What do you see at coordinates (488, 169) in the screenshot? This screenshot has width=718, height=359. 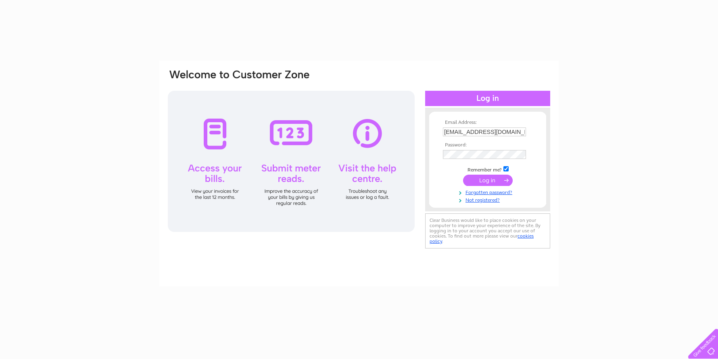 I see `td: Remember me?` at bounding box center [488, 169].